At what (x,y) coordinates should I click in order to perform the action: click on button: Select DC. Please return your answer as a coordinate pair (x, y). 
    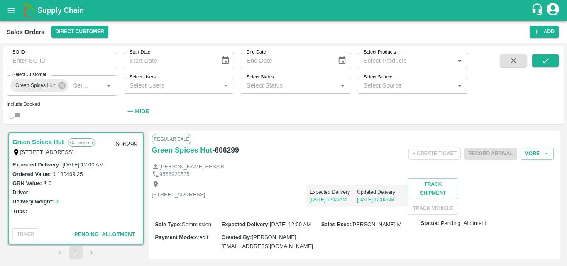
    Looking at the image, I should click on (80, 32).